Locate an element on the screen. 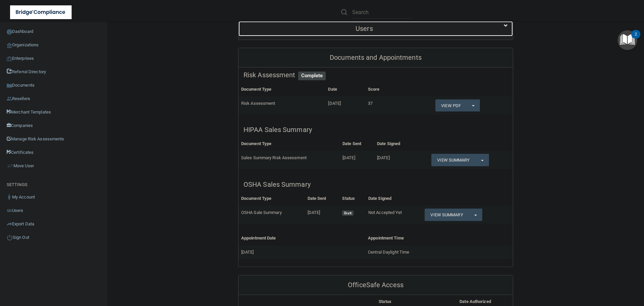 The width and height of the screenshot is (644, 306). img: ic-search.3b580494.png is located at coordinates (344, 12).